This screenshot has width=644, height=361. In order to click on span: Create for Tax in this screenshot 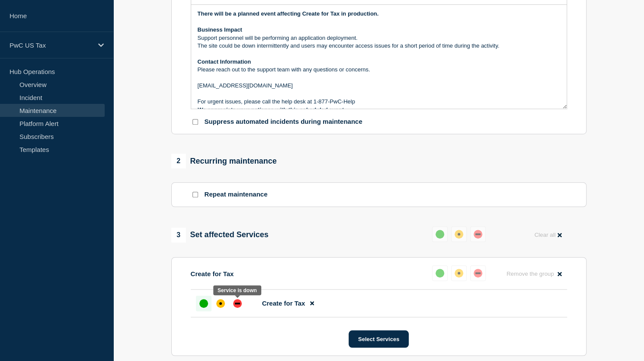, I will do `click(284, 302)`.